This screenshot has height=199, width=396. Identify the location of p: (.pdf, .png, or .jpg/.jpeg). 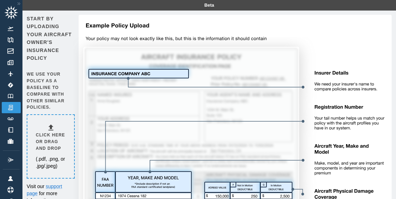
(51, 162).